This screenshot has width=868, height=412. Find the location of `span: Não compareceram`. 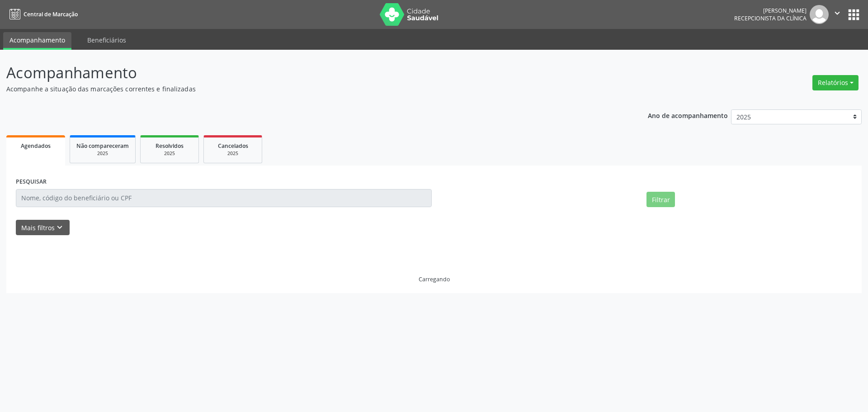

span: Não compareceram is located at coordinates (103, 146).